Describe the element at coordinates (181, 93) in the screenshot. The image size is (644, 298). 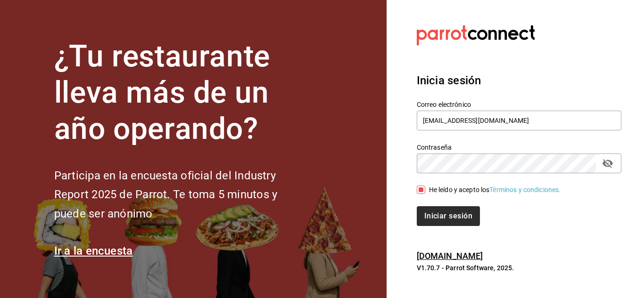
I see `h1: ¿Tu restaurante lleva más de un año operando?` at that location.